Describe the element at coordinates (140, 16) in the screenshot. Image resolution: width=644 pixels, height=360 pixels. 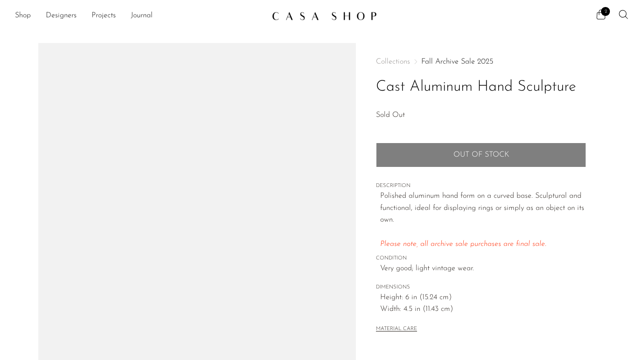
I see `nav: Desktop navigation` at that location.